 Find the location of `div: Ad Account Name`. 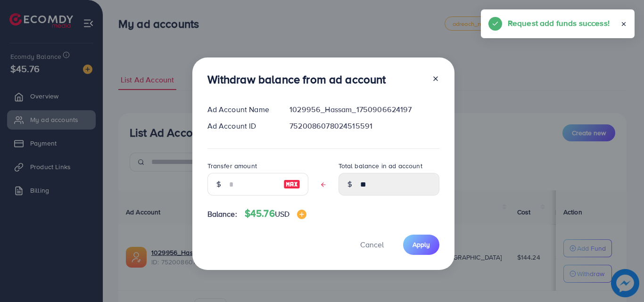

div: Ad Account Name is located at coordinates (241, 109).